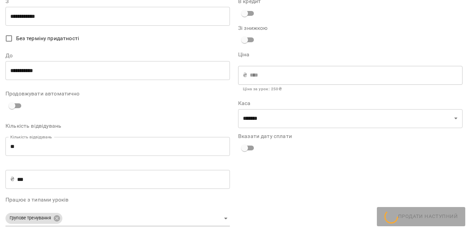 Image resolution: width=468 pixels, height=229 pixels. I want to click on label: Працює з типами уроків, so click(118, 199).